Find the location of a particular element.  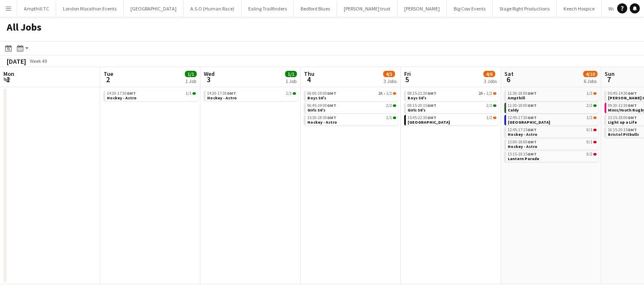

a: 08:15-20:15GMT2/2Girls S6's is located at coordinates (452, 107).